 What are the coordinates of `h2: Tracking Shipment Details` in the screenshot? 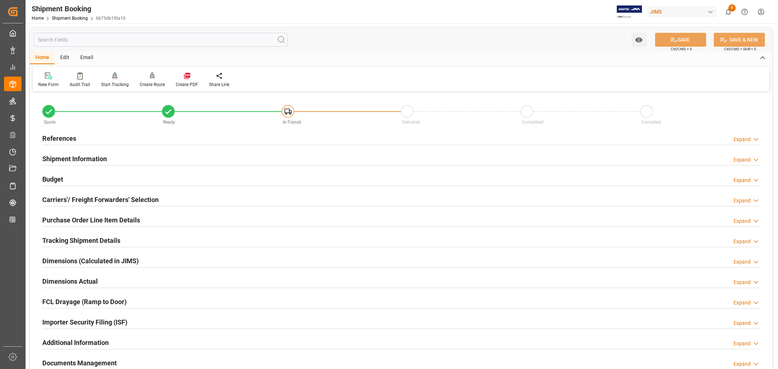 It's located at (81, 240).